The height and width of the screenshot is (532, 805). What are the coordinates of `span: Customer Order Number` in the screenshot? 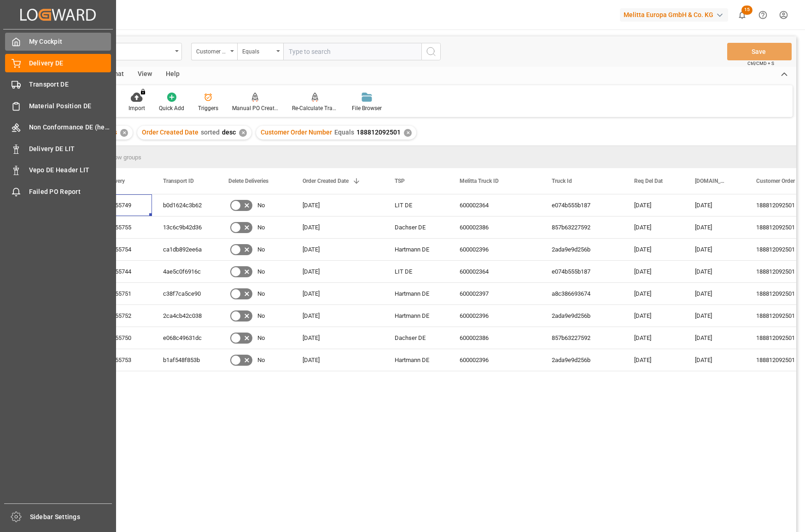 It's located at (296, 132).